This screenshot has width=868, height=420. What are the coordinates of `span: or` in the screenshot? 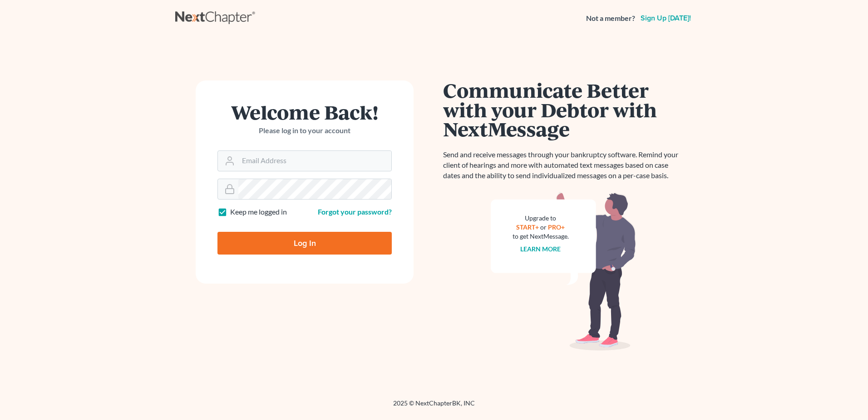 It's located at (544, 226).